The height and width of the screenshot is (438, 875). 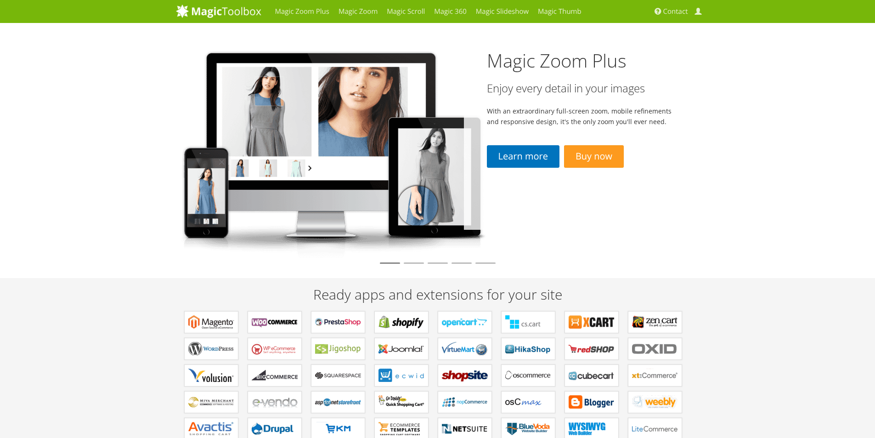 I want to click on a: Extensions for OXID, so click(x=655, y=349).